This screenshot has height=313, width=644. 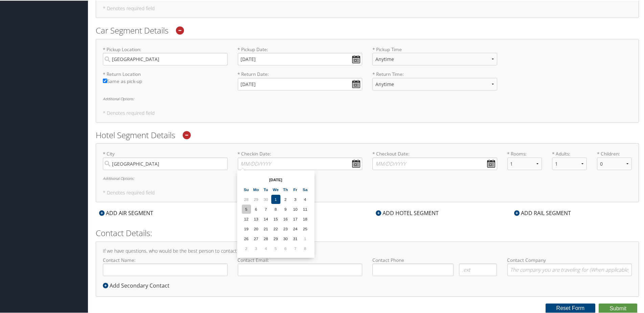 I want to click on div: Add Secondary Contact, so click(x=138, y=285).